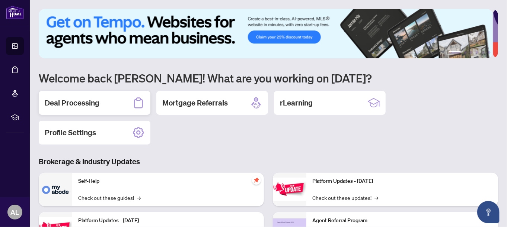 The height and width of the screenshot is (227, 507). I want to click on img: Platform Updates - June 23, 2025, so click(289, 189).